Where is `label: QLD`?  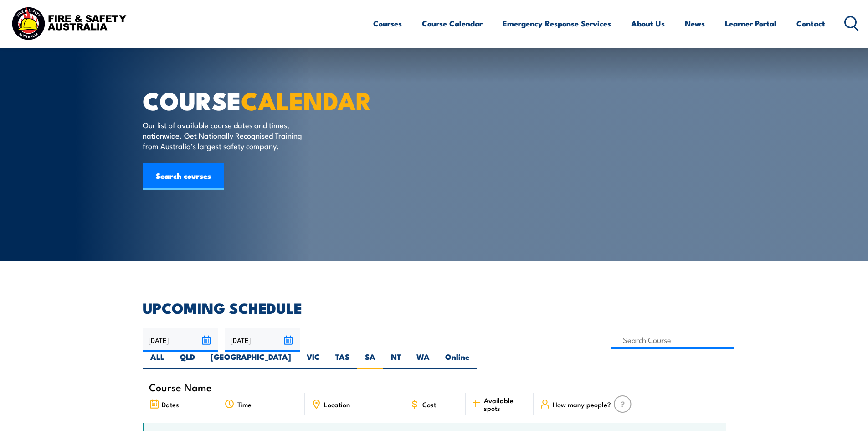 label: QLD is located at coordinates (187, 361).